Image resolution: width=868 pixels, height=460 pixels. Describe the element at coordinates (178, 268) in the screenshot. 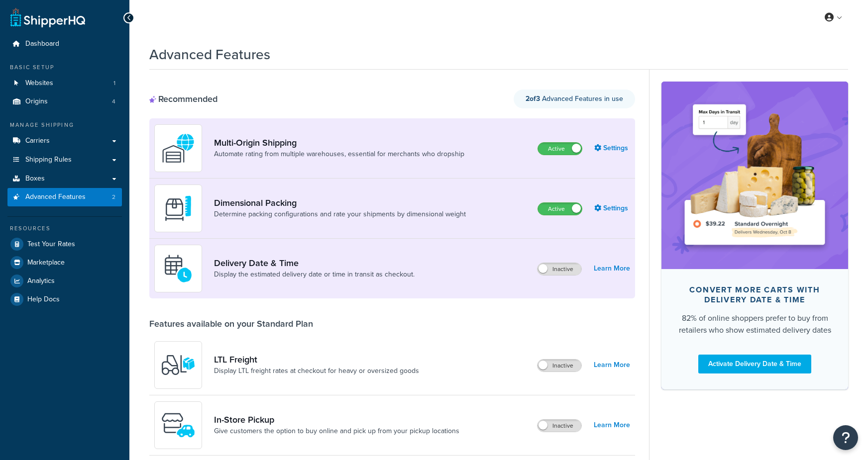

I see `img: gfkeb5ejjkALwAAAABJRU5ErkJggg==` at that location.